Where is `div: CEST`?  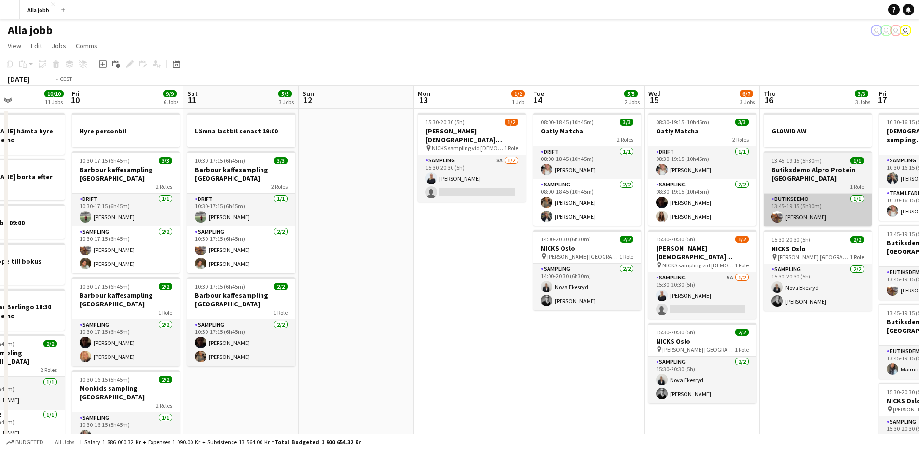 div: CEST is located at coordinates (66, 79).